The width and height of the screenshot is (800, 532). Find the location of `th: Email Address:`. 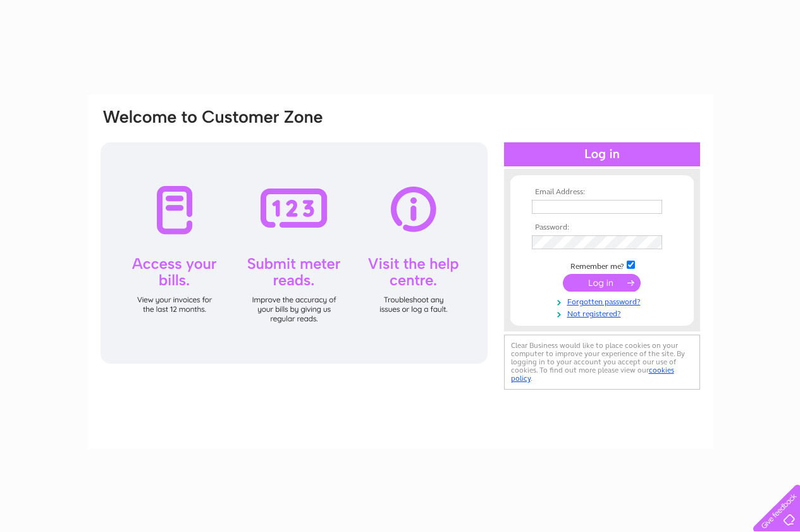

th: Email Address: is located at coordinates (602, 192).